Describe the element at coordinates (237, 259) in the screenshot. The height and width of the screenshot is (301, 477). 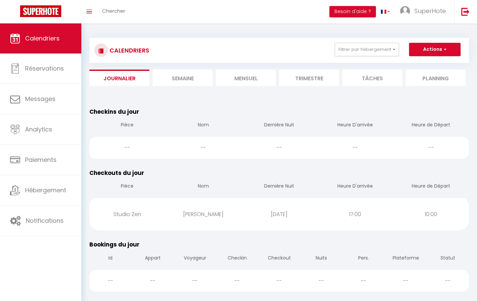
I see `th: Checkin` at that location.